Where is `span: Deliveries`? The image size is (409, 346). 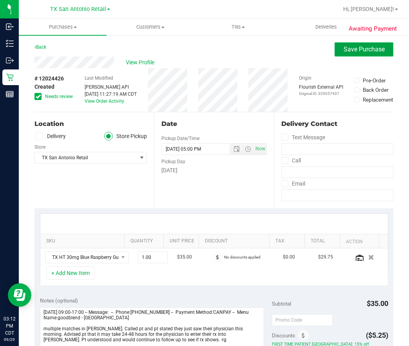
span: Deliveries is located at coordinates (326, 27).